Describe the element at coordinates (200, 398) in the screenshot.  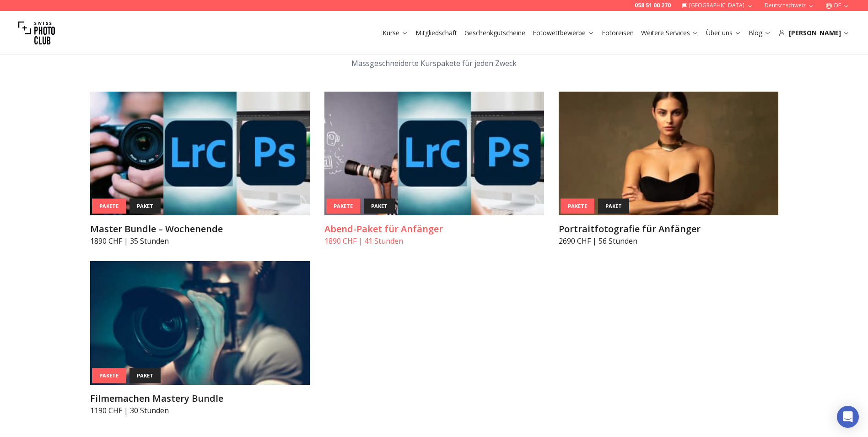
I see `h3: Filmemachen Mastery Bundle` at that location.